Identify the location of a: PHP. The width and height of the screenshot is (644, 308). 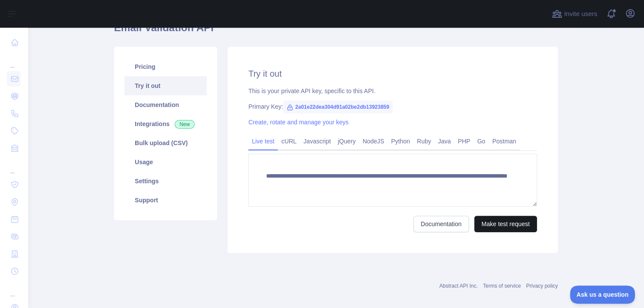
(464, 141).